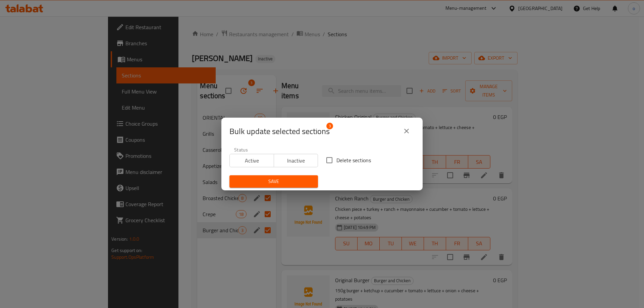 The height and width of the screenshot is (308, 644). Describe the element at coordinates (279, 131) in the screenshot. I see `span: Selected section count` at that location.